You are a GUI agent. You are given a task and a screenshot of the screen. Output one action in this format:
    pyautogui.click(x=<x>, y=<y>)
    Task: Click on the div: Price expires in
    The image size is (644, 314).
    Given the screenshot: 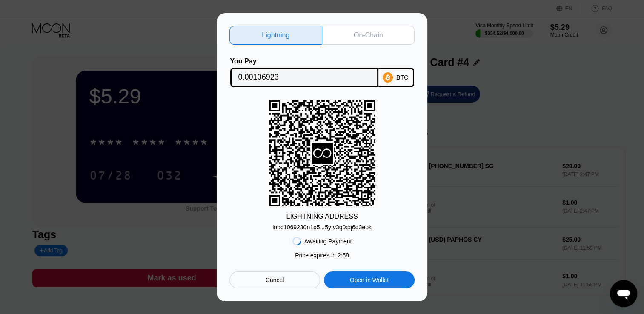 What is the action you would take?
    pyautogui.click(x=322, y=255)
    